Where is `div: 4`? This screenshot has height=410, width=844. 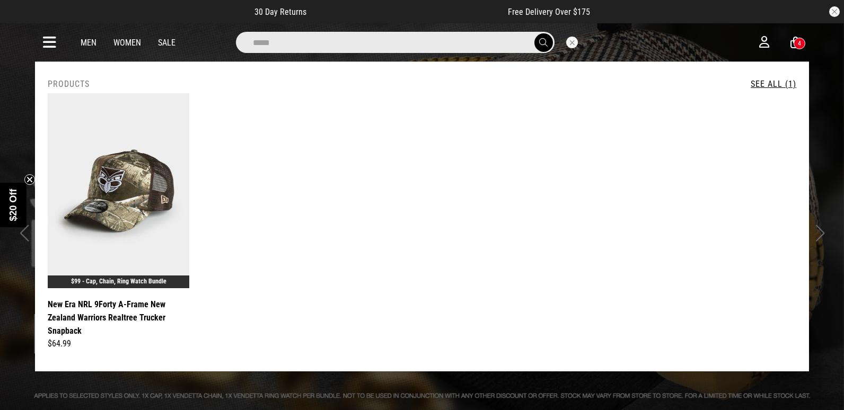 div: 4 is located at coordinates (799, 43).